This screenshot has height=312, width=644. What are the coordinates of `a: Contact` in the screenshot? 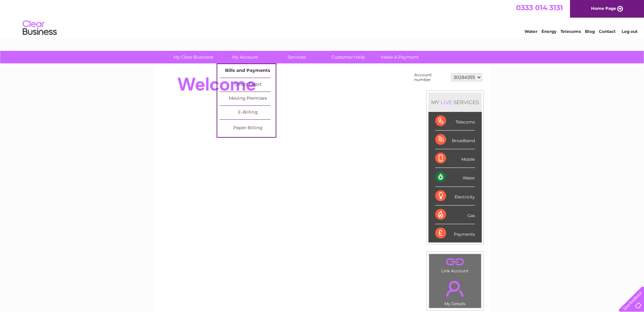 It's located at (607, 31).